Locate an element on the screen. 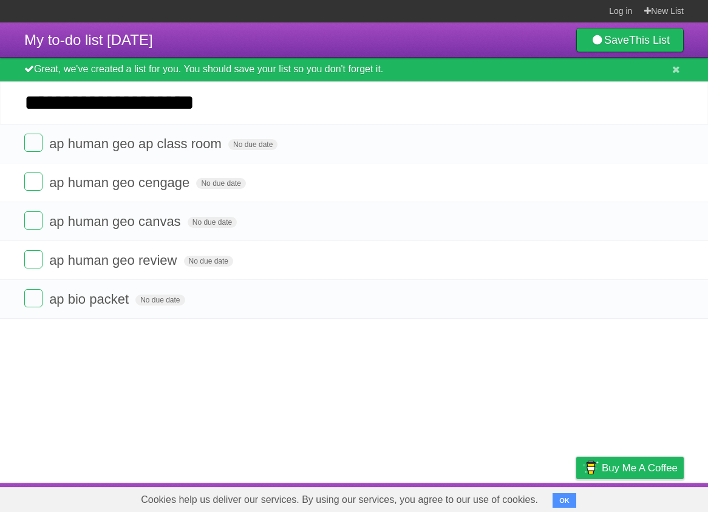 The width and height of the screenshot is (708, 512). span: Buy me a coffee is located at coordinates (639, 467).